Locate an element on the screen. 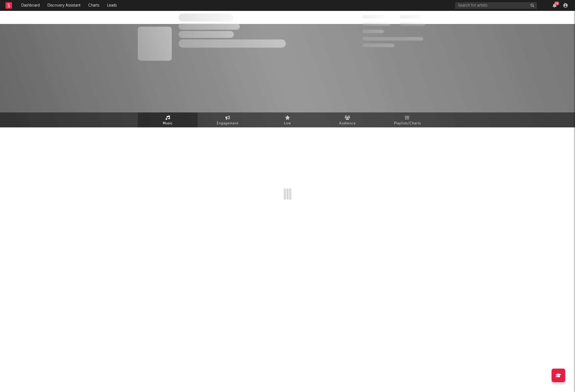 This screenshot has width=575, height=392. a: Playlists/Charts is located at coordinates (407, 120).